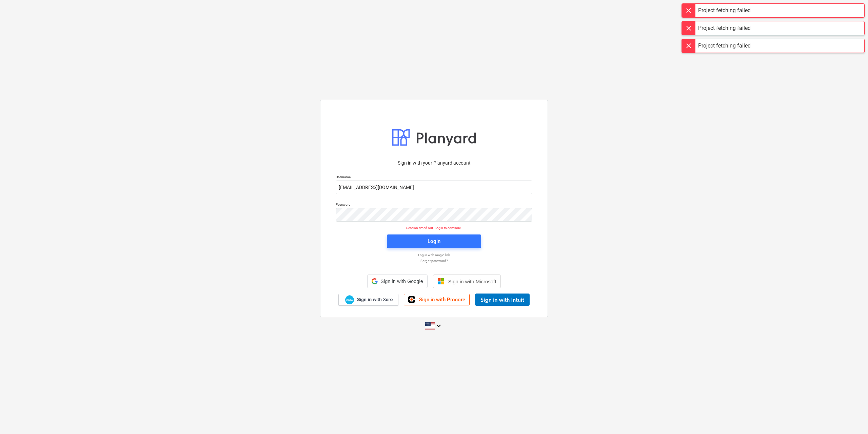  Describe the element at coordinates (434, 204) in the screenshot. I see `p: Password` at that location.